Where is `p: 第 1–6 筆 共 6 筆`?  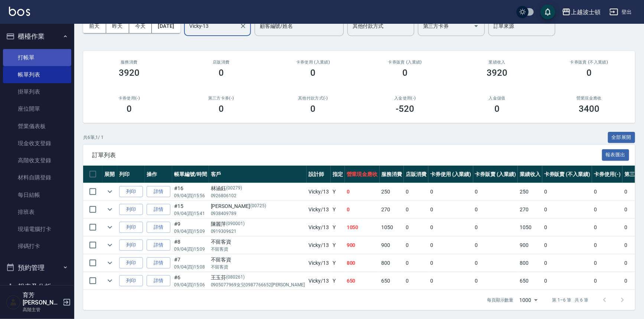
p: 第 1–6 筆 共 6 筆 is located at coordinates (570, 300).